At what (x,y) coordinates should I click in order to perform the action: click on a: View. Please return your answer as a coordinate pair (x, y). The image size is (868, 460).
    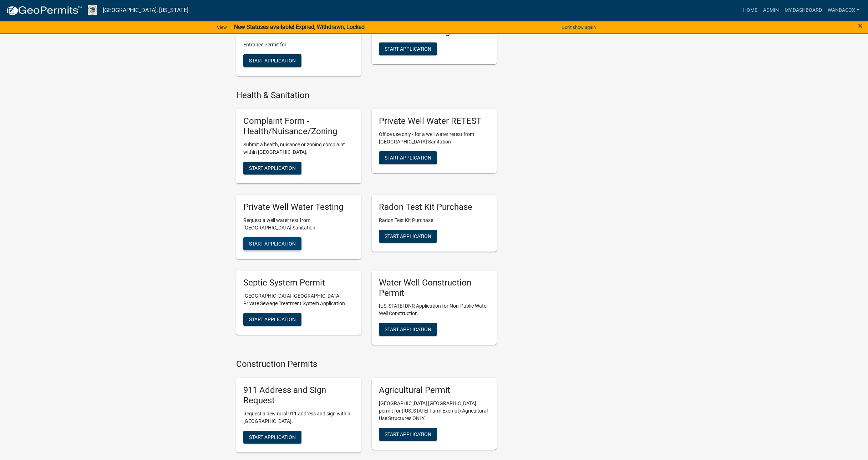
    Looking at the image, I should click on (222, 27).